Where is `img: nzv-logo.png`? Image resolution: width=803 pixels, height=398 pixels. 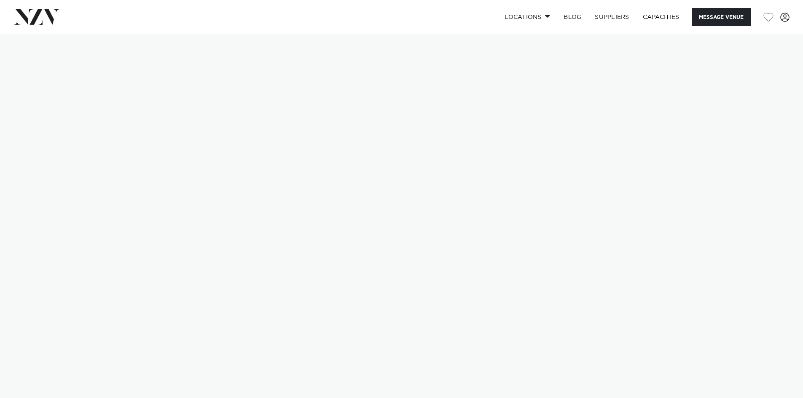
img: nzv-logo.png is located at coordinates (36, 17).